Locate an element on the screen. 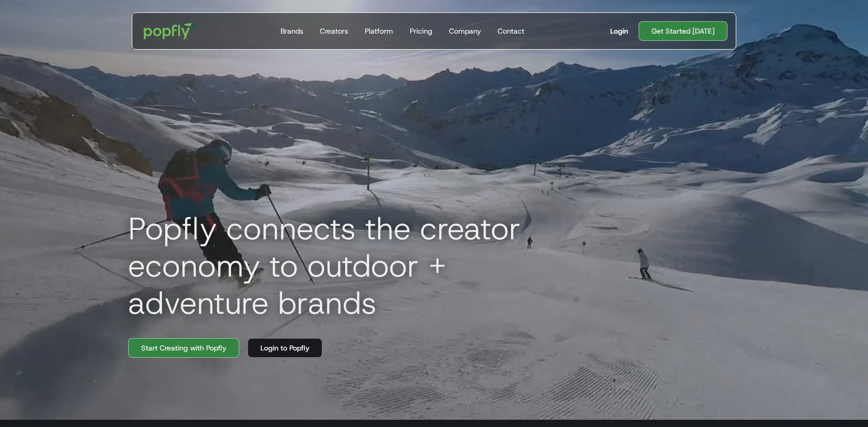 The height and width of the screenshot is (427, 868). a: Start Creating with Popfly is located at coordinates (184, 348).